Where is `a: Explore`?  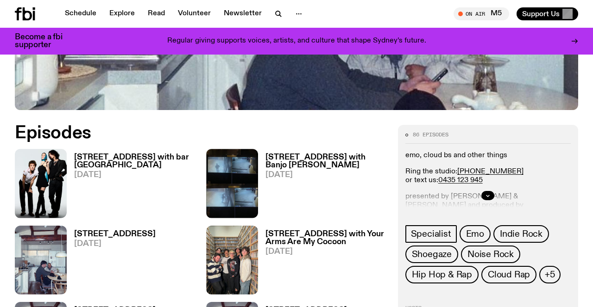 a: Explore is located at coordinates (122, 14).